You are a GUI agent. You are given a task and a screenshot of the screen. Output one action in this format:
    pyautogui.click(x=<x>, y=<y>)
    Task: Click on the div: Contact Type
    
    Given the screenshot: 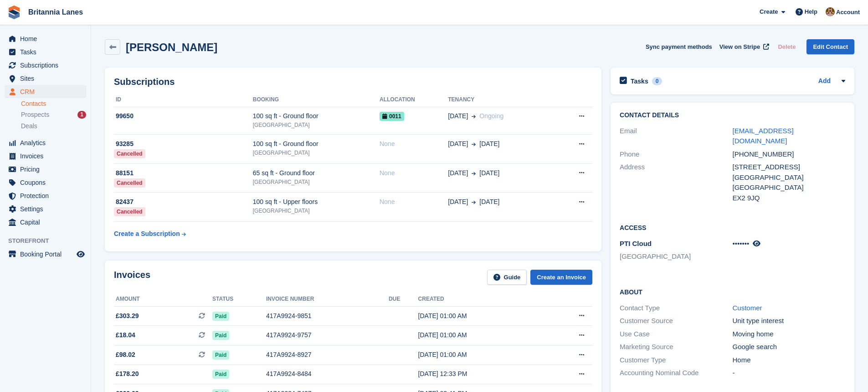 What is the action you would take?
    pyautogui.click(x=676, y=308)
    